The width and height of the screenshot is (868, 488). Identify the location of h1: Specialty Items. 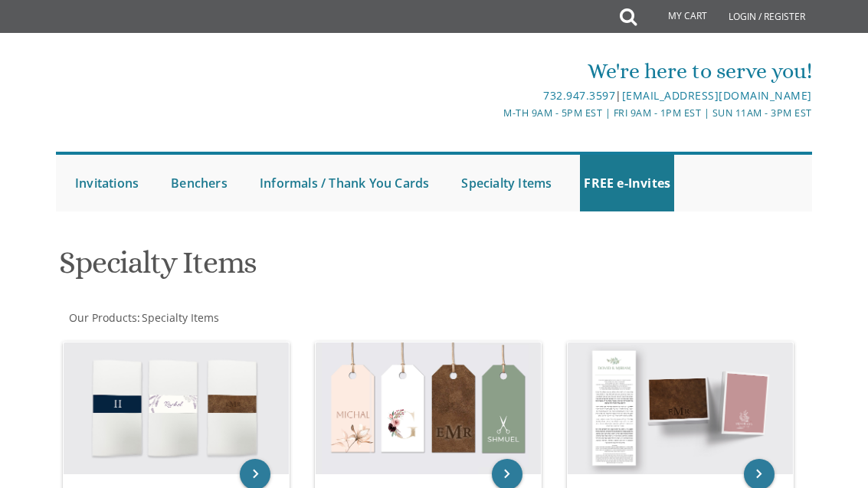
(433, 268).